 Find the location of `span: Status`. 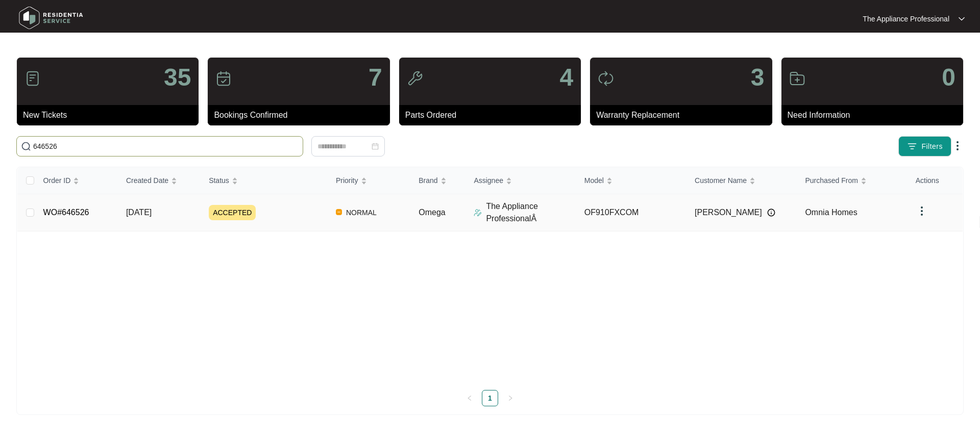

span: Status is located at coordinates (219, 180).